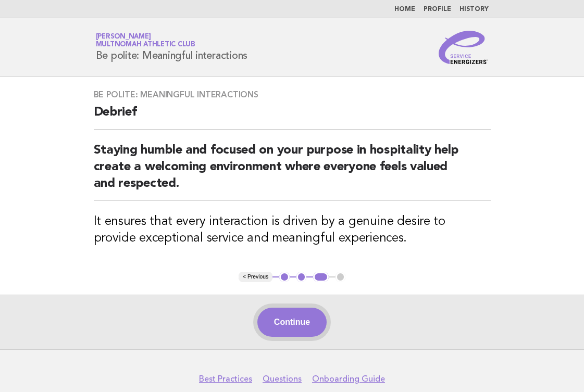  Describe the element at coordinates (404, 10) in the screenshot. I see `a: Home` at that location.